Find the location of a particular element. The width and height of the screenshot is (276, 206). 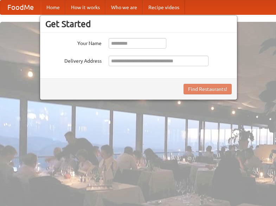

a: How it works is located at coordinates (86, 7).